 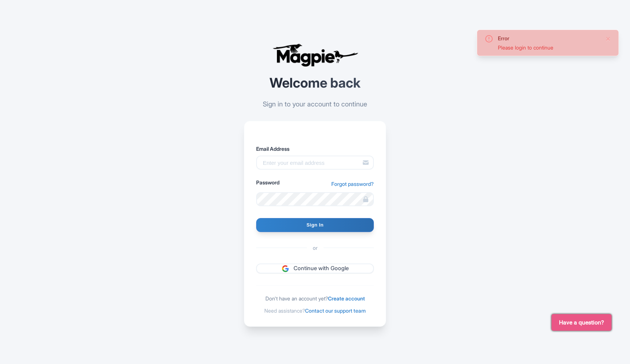 I want to click on label: Email Address, so click(x=315, y=149).